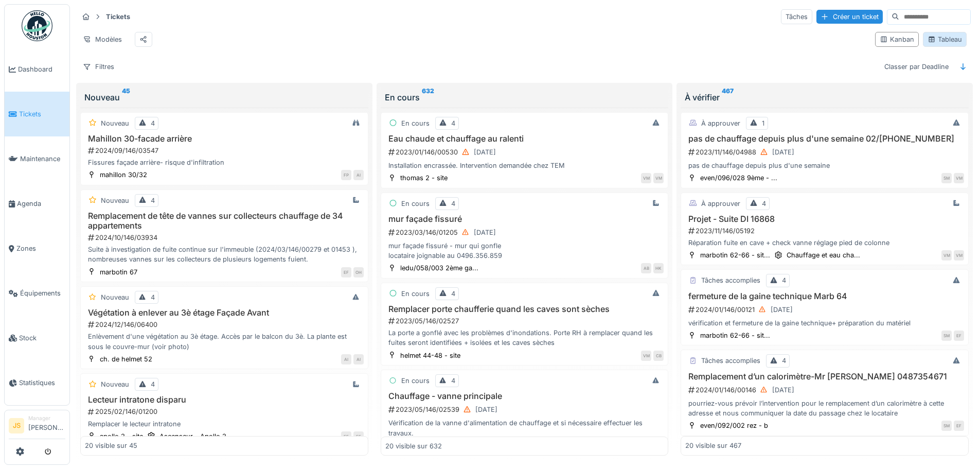 This screenshot has height=469, width=980. Describe the element at coordinates (37, 248) in the screenshot. I see `a: Zones` at that location.